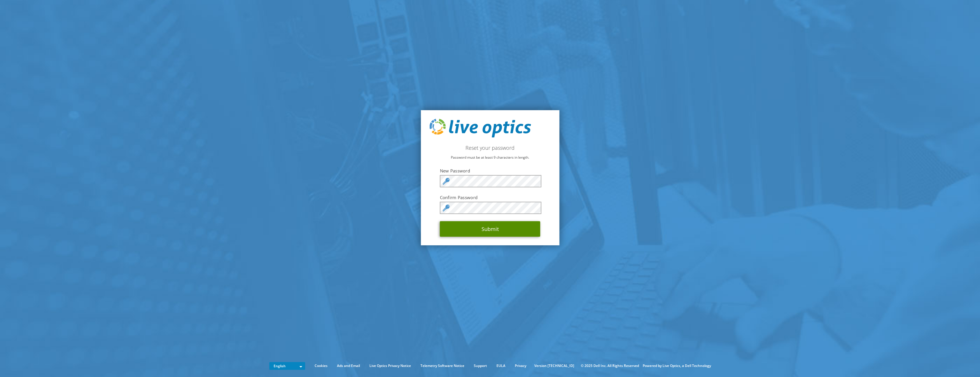 The width and height of the screenshot is (980, 377). What do you see at coordinates (490, 171) in the screenshot?
I see `label: New Password` at bounding box center [490, 171].